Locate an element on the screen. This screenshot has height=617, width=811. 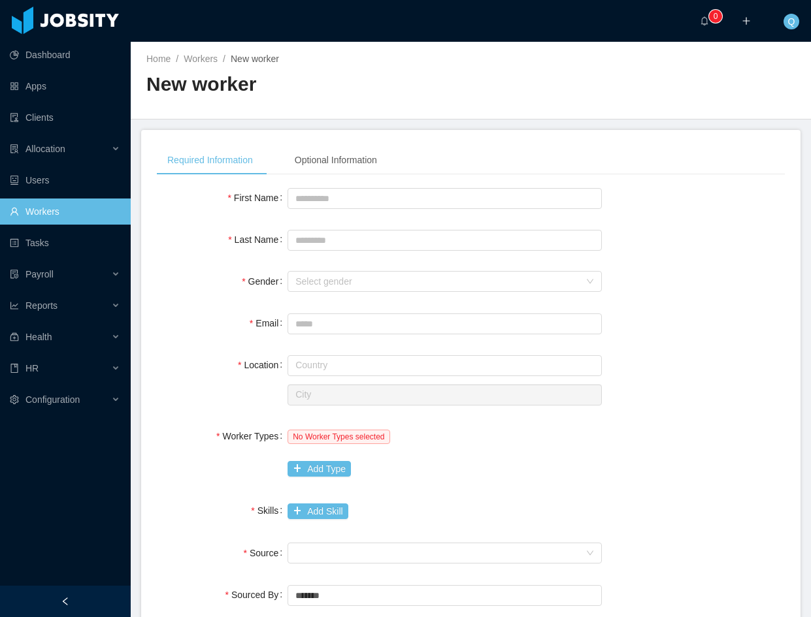
span: New worker is located at coordinates (255, 59).